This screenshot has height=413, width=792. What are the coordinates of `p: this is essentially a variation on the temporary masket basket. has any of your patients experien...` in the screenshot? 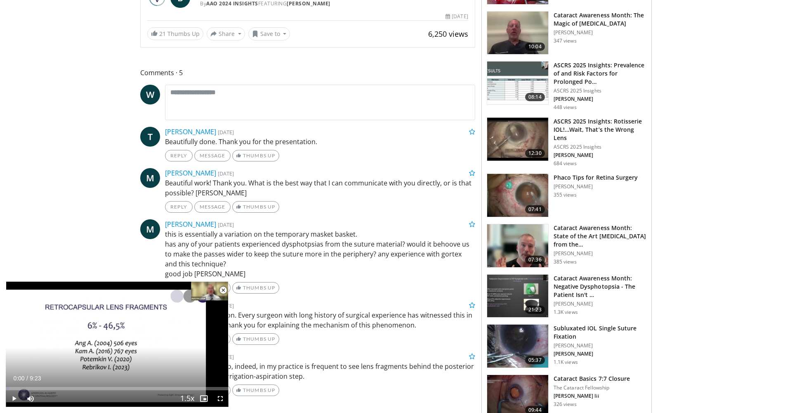 It's located at (320, 254).